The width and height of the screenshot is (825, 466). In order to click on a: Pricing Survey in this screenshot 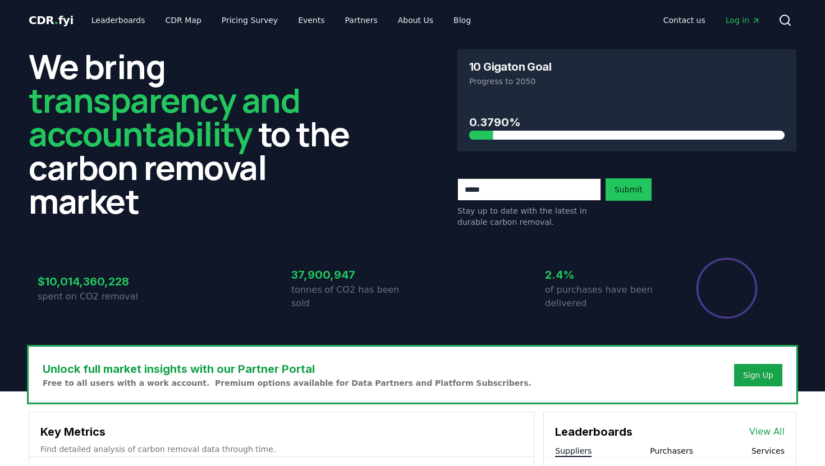, I will do `click(250, 20)`.